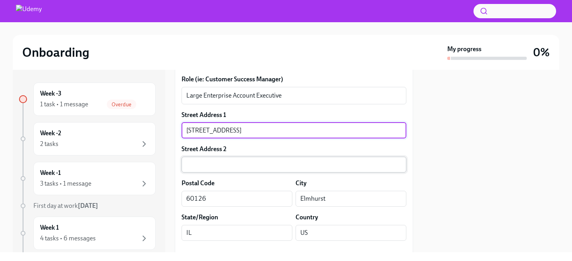 The image size is (572, 261). Describe the element at coordinates (87, 233) in the screenshot. I see `a: Week 14 tasks • 6 messages` at that location.